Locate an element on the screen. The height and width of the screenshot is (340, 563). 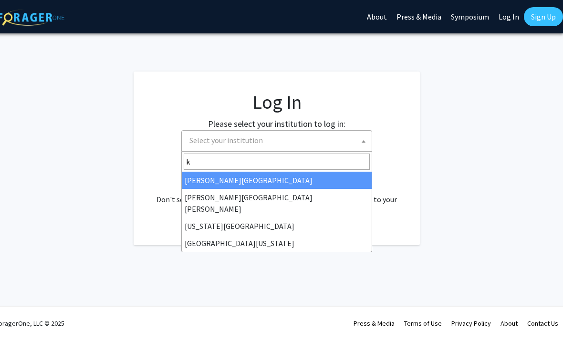
a: Terms of Use is located at coordinates (422, 323).